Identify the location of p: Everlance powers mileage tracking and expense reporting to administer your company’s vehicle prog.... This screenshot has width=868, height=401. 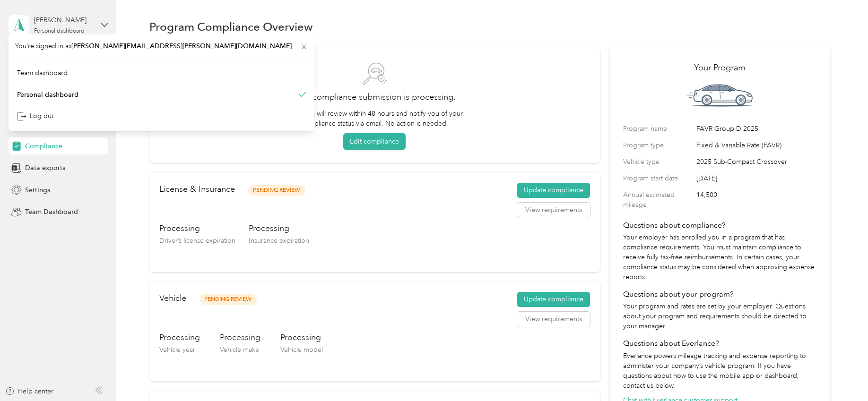
(720, 371).